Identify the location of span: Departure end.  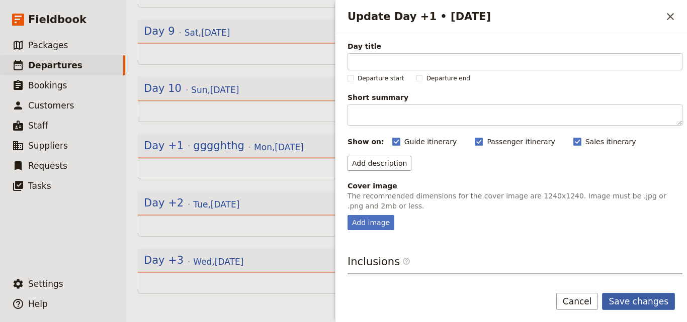
(448, 78).